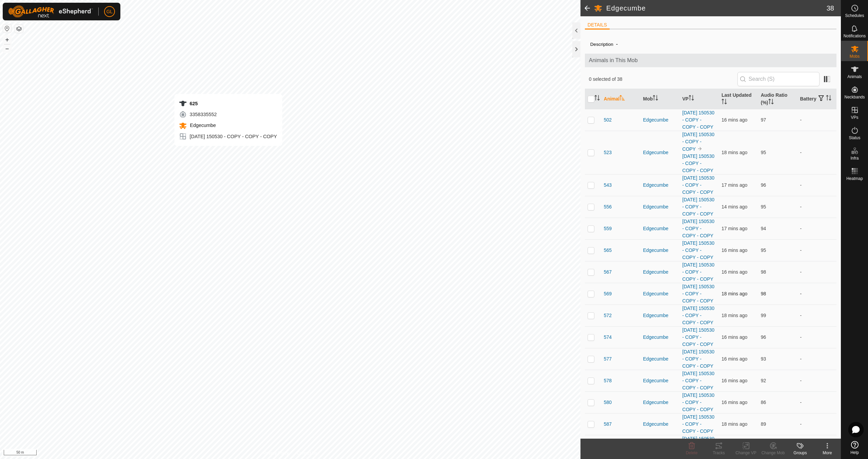  What do you see at coordinates (663, 79) in the screenshot?
I see `span: 0 selected of 38` at bounding box center [663, 79].